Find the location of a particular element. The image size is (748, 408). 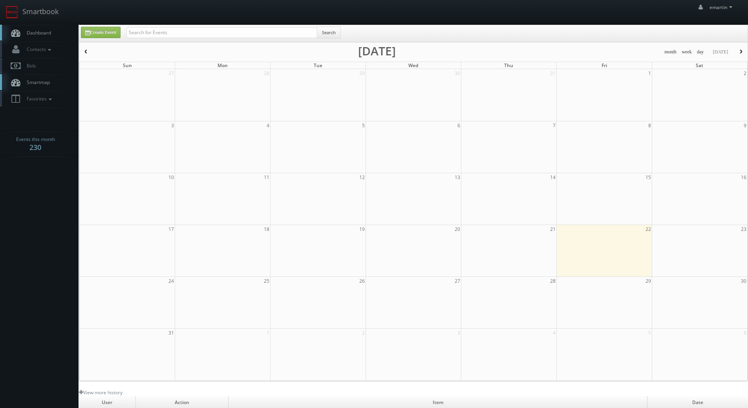

span: Thu is located at coordinates (509, 65).